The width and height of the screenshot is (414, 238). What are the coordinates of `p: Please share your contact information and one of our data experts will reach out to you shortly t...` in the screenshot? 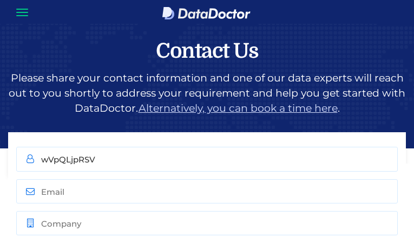 It's located at (207, 94).